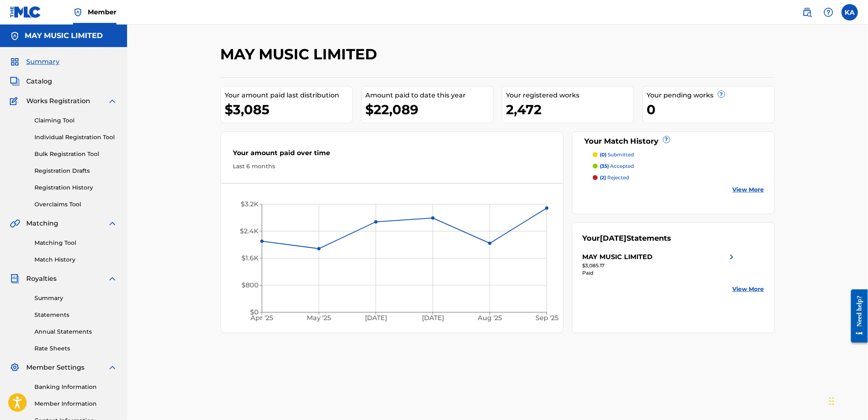 This screenshot has height=420, width=868. I want to click on a: CatalogCatalog, so click(31, 82).